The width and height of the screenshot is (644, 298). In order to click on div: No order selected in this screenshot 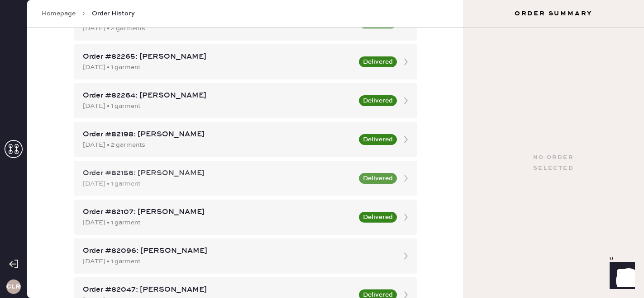, I will do `click(553, 163)`.